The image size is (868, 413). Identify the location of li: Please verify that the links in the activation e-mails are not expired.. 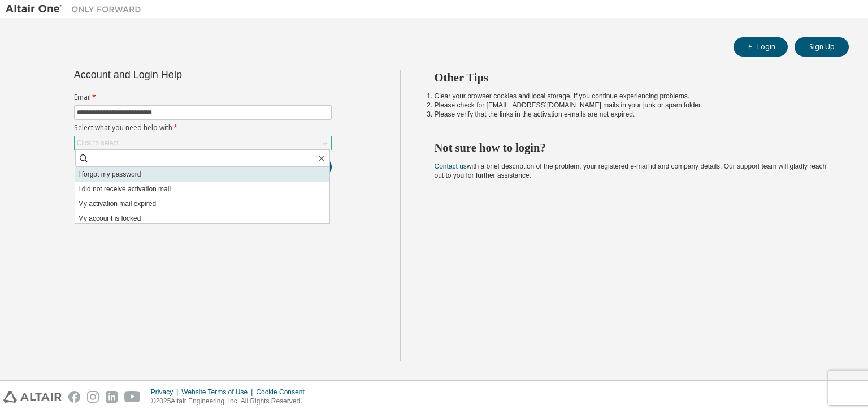
(632, 114).